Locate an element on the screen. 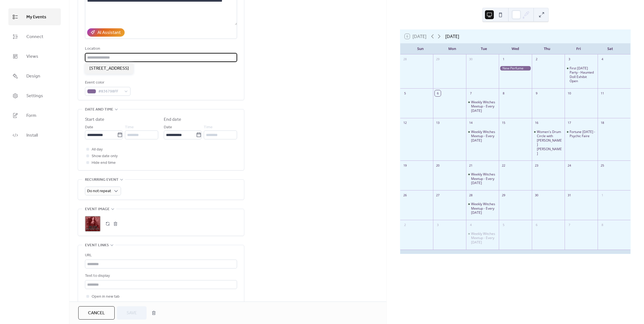 This screenshot has height=324, width=644. div: AI Assistant is located at coordinates (109, 33).